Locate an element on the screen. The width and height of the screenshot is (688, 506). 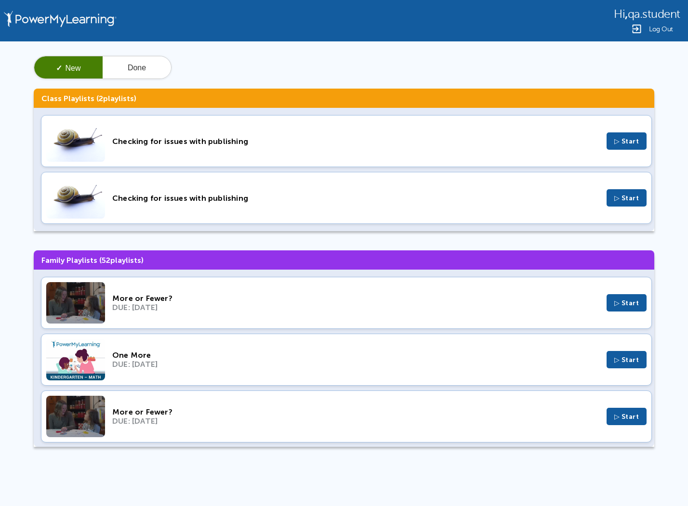
button: ✓New is located at coordinates (68, 68).